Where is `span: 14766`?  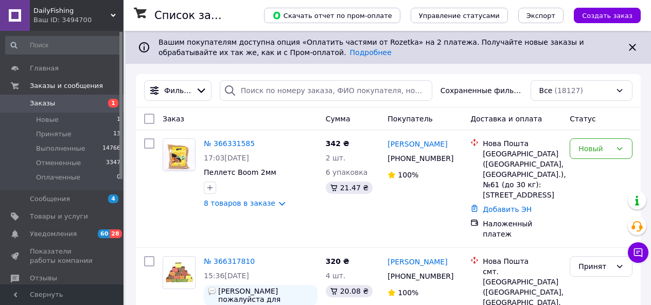 span: 14766 is located at coordinates (111, 149).